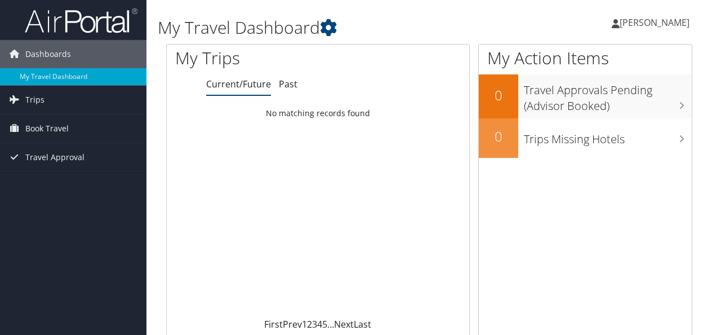 The height and width of the screenshot is (335, 712). Describe the element at coordinates (35, 100) in the screenshot. I see `span: Trips` at that location.